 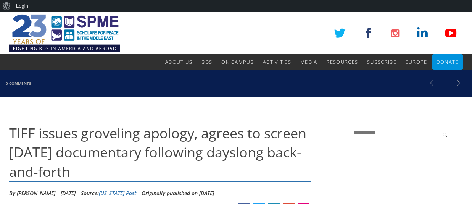 What do you see at coordinates (179, 62) in the screenshot?
I see `a: About Us` at bounding box center [179, 62].